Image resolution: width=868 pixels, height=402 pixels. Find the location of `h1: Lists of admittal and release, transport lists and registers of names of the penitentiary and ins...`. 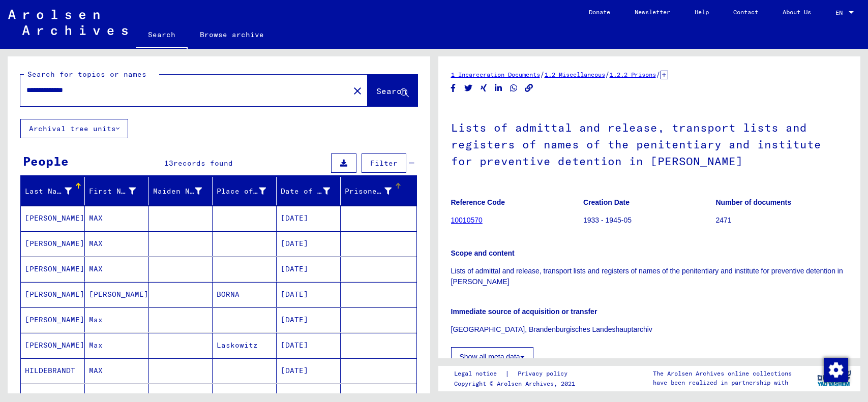

h1: Lists of admittal and release, transport lists and registers of names of the penitentiary and ins... is located at coordinates (650, 143).